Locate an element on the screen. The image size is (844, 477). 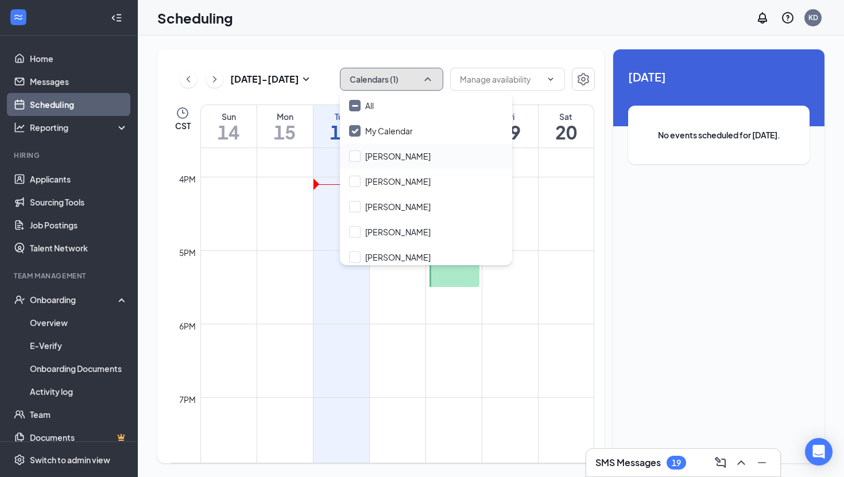
svg: ComposeMessage is located at coordinates (720, 463).